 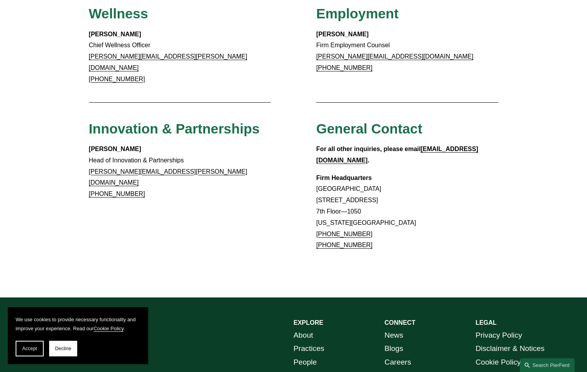 I want to click on strong: Firm Headquarters, so click(x=344, y=178).